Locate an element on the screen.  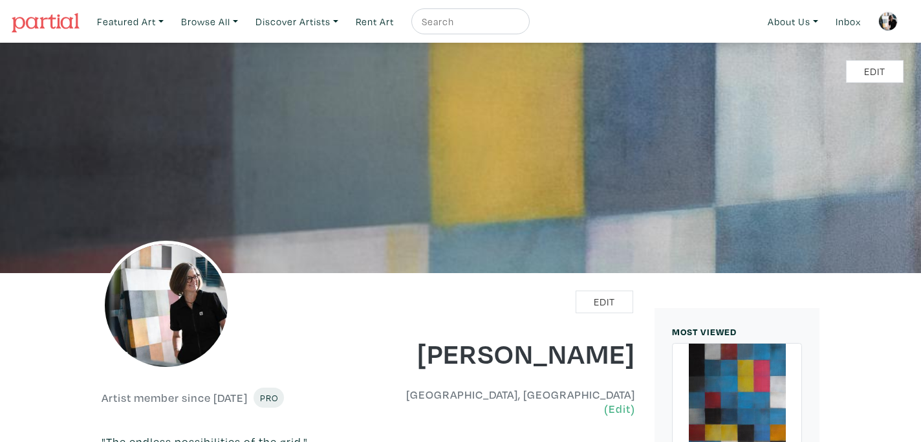
small: MOST VIEWED is located at coordinates (704, 331).